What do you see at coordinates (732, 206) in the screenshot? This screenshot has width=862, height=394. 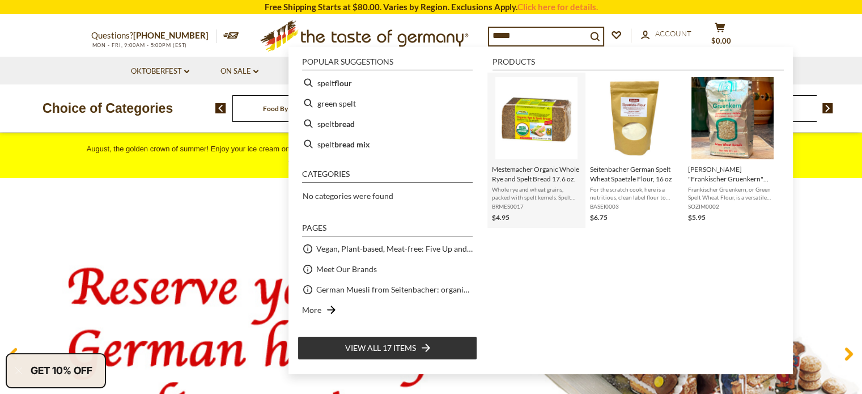 I see `span: SOZIM0002` at bounding box center [732, 206].